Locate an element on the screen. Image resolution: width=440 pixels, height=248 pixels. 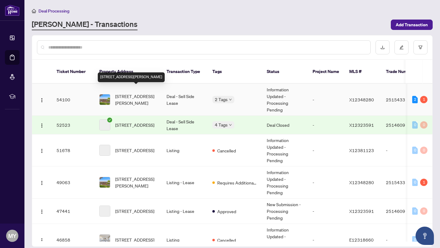
td: 47441 is located at coordinates (73, 211).